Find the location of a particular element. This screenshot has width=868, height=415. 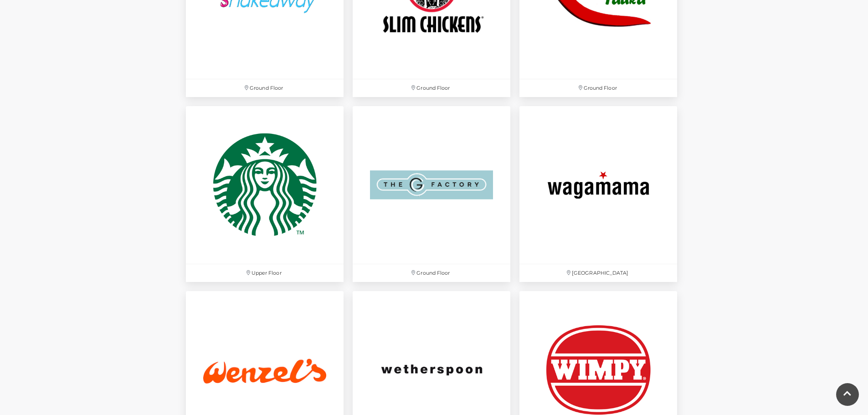

img: Starbucks at Festival Place, Basingstoke is located at coordinates (264, 185).